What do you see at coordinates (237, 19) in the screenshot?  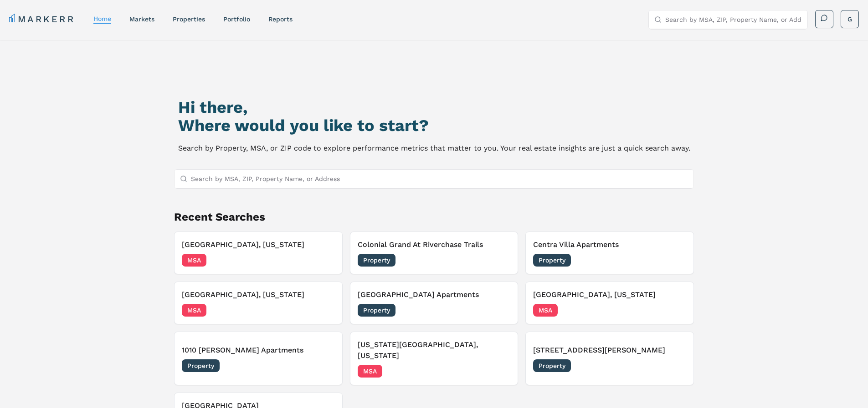 I see `a: Portfolio` at bounding box center [237, 19].